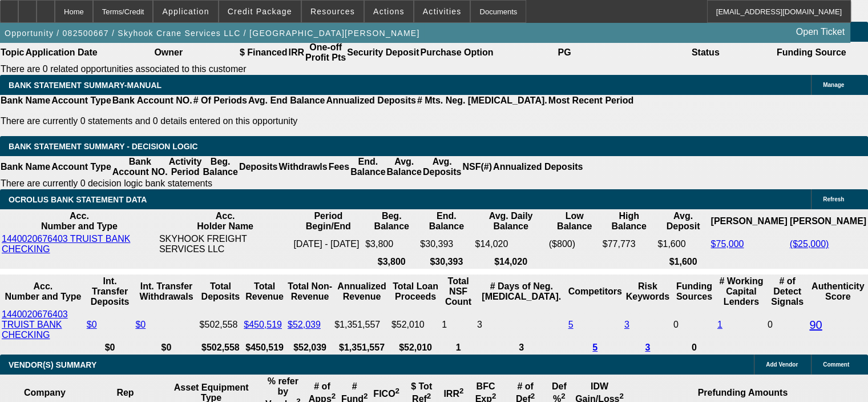  I want to click on b: Company, so click(45, 392).